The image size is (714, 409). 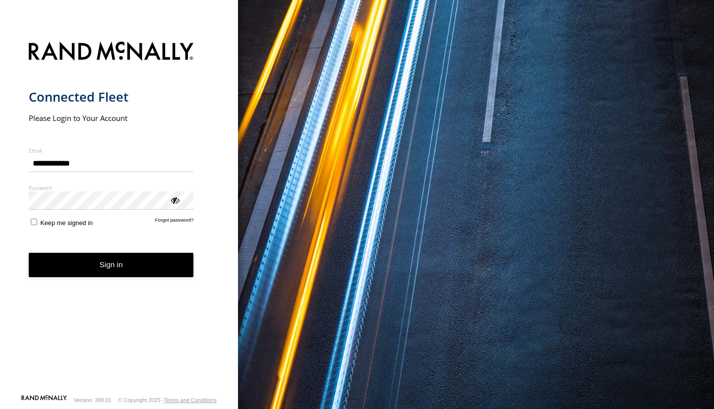 What do you see at coordinates (111, 97) in the screenshot?
I see `h1: Connected Fleet` at bounding box center [111, 97].